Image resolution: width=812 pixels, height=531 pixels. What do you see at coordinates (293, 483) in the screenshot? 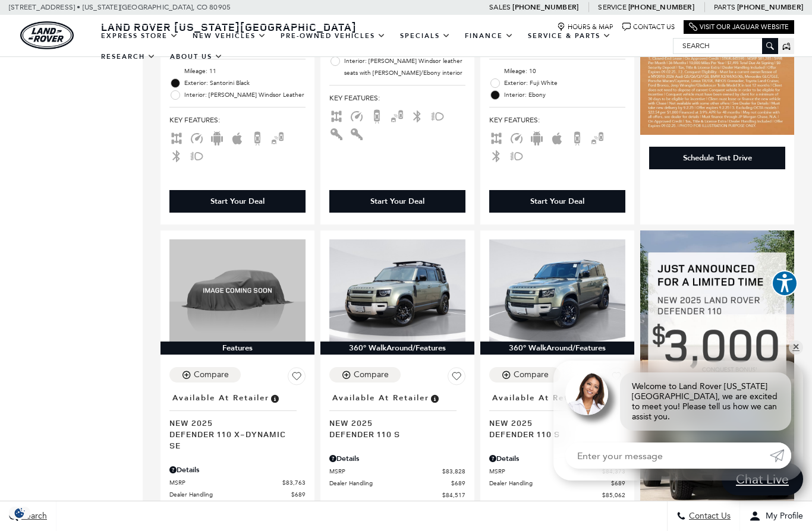
I see `span: $83,763` at bounding box center [293, 483].